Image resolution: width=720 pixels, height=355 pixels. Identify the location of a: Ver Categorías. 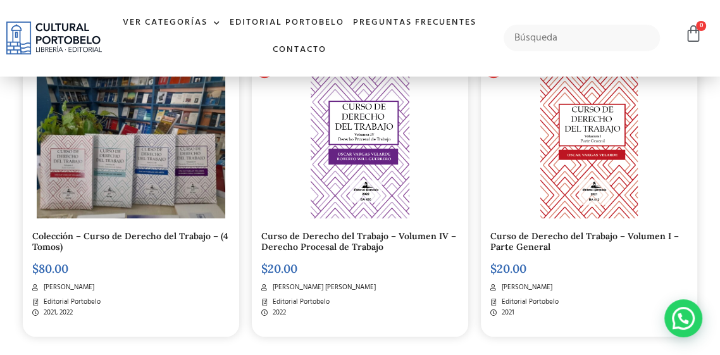
(172, 23).